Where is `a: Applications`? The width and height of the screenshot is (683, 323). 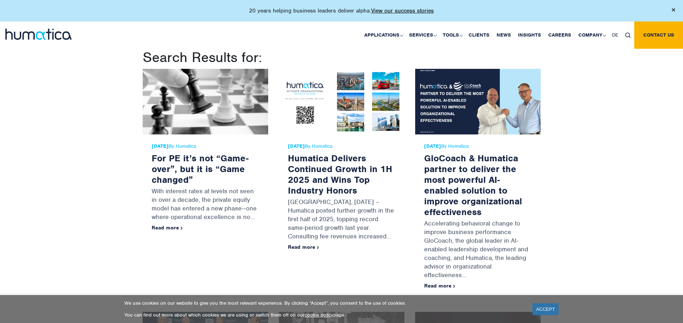
a: Applications is located at coordinates (383, 35).